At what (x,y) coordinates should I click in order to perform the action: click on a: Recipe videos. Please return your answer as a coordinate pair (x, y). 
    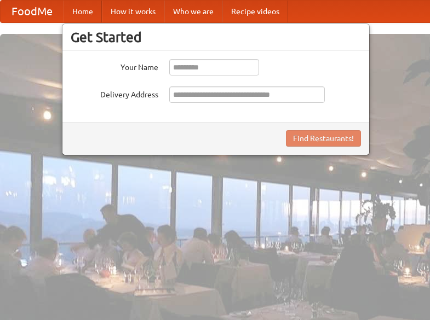
    Looking at the image, I should click on (255, 12).